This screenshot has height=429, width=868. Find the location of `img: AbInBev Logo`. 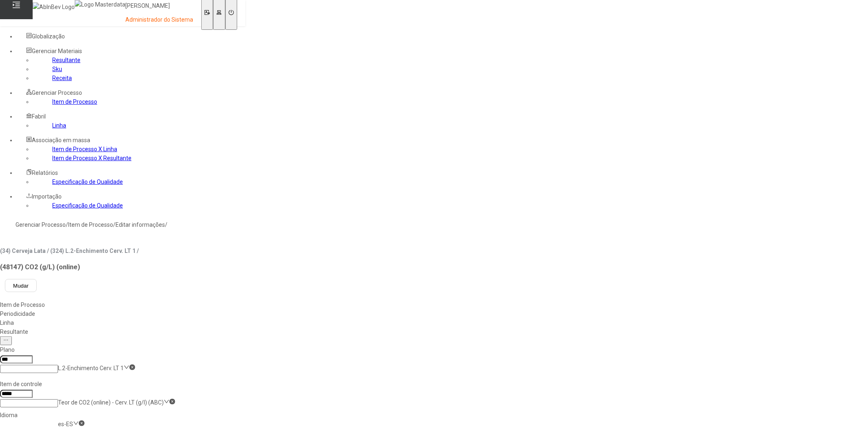

img: AbInBev Logo is located at coordinates (54, 7).